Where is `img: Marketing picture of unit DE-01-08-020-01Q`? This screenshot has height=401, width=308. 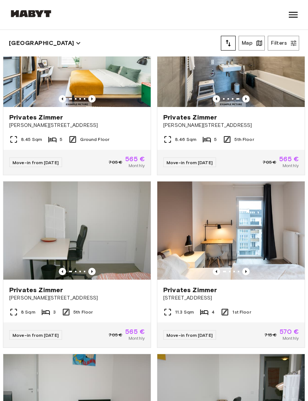 img: Marketing picture of unit DE-01-08-020-01Q is located at coordinates (231, 58).